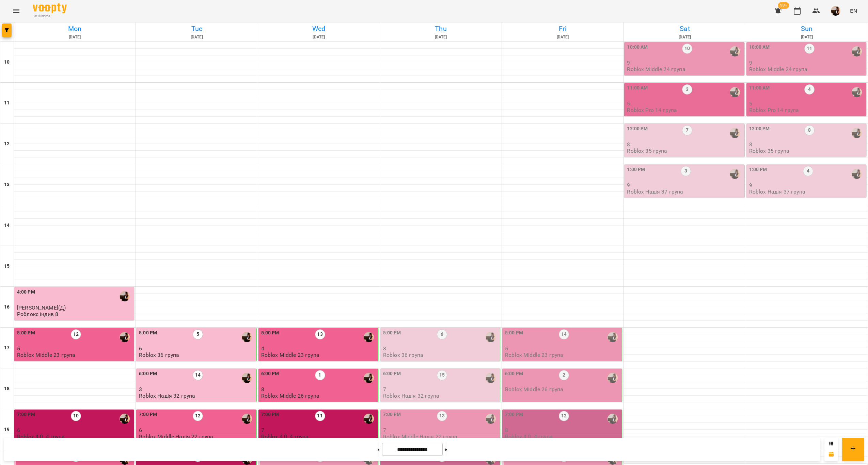 The image size is (868, 465). Describe the element at coordinates (197, 29) in the screenshot. I see `h6: Tue` at that location.